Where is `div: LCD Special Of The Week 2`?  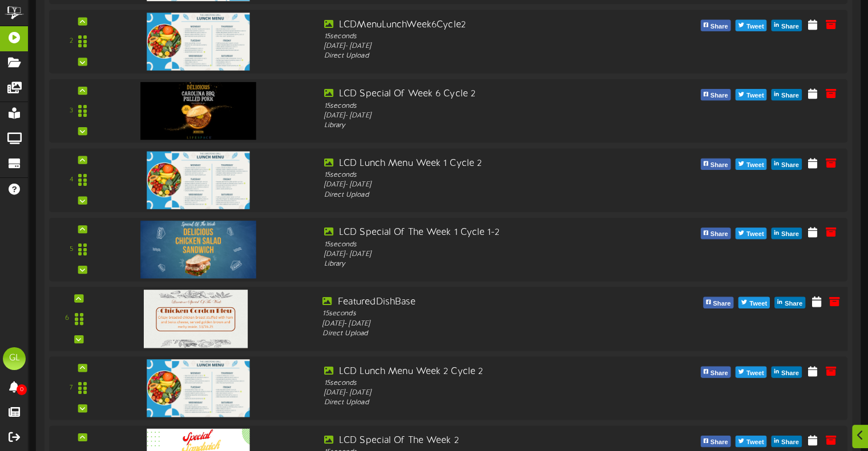
div: LCD Special Of The Week 2 is located at coordinates (482, 440).